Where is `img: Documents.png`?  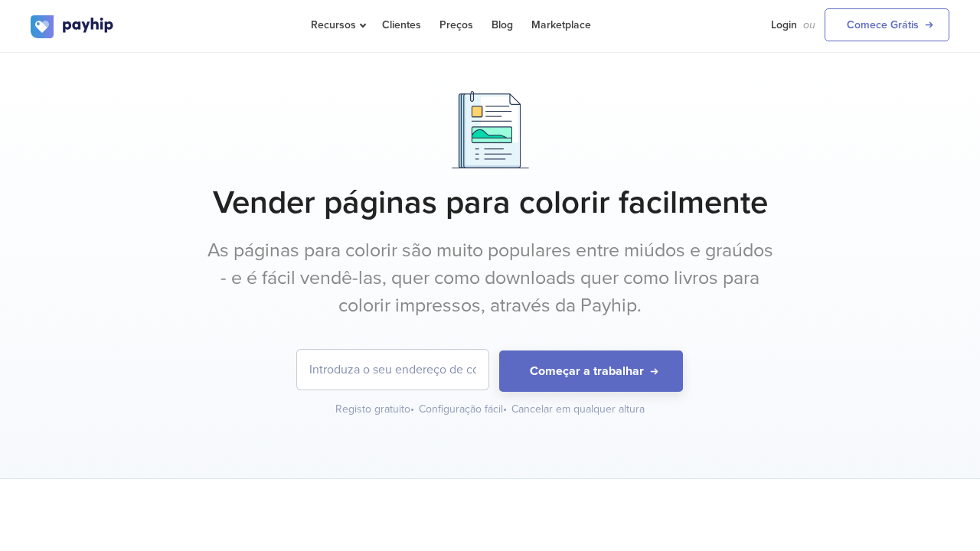 img: Documents.png is located at coordinates (490, 130).